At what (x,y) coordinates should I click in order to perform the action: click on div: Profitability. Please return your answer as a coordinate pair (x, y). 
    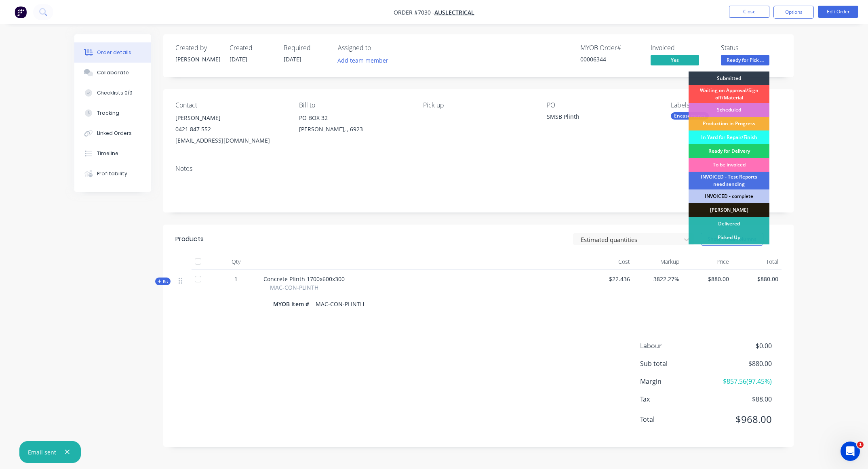
    Looking at the image, I should click on (112, 173).